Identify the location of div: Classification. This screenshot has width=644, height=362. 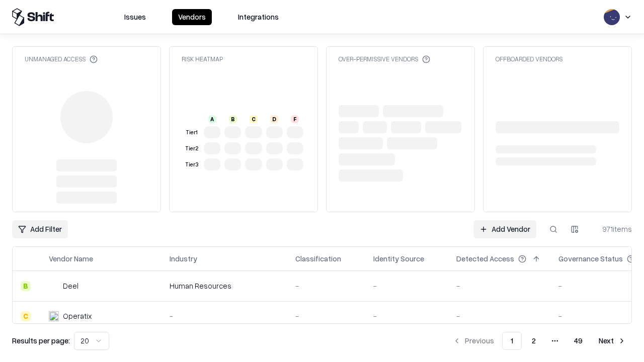
(318, 258).